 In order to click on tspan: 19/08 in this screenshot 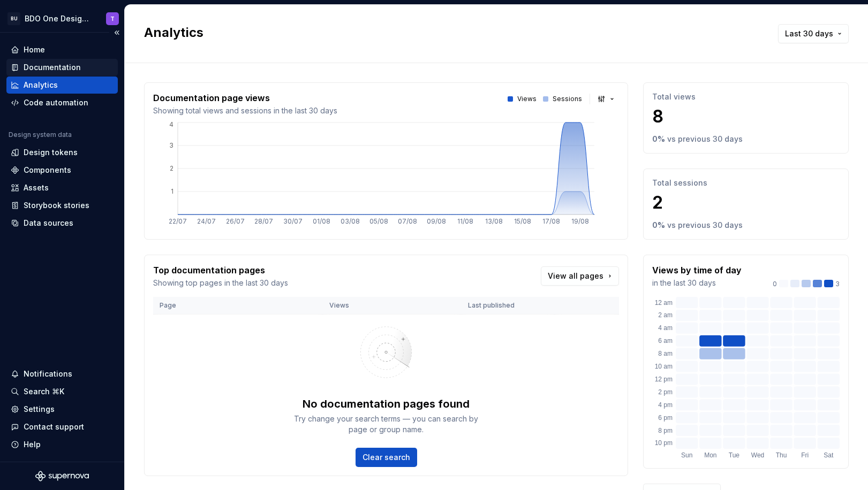, I will do `click(580, 221)`.